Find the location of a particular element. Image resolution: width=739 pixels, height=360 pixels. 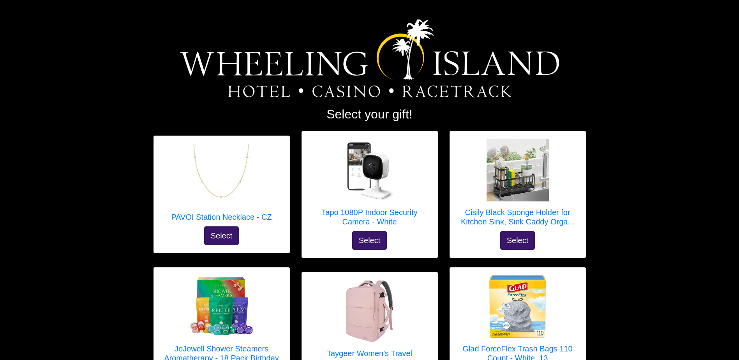

a: Cisily Black Sponge Holder for Kitchen Sink, Sink Caddy Organizer with High Brush Holder, Kitchen... is located at coordinates (517, 185).